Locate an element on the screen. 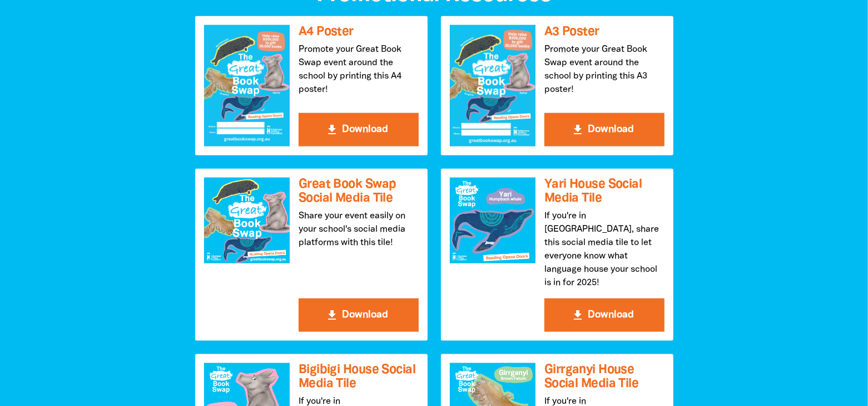 The height and width of the screenshot is (406, 868). h3: A3 Poster is located at coordinates (604, 32).